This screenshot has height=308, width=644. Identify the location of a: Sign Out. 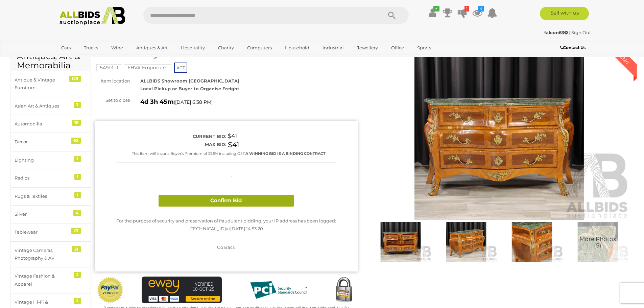
(581, 33).